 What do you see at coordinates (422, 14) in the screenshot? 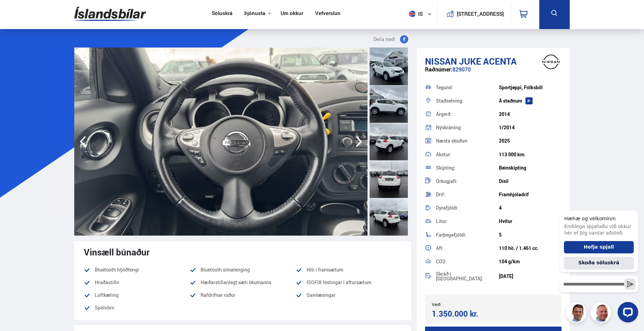
I see `button: is` at bounding box center [422, 14].